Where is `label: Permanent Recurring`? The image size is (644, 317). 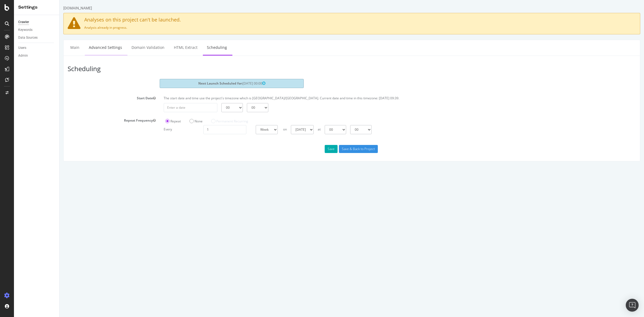 label: Permanent Recurring is located at coordinates (170, 121).